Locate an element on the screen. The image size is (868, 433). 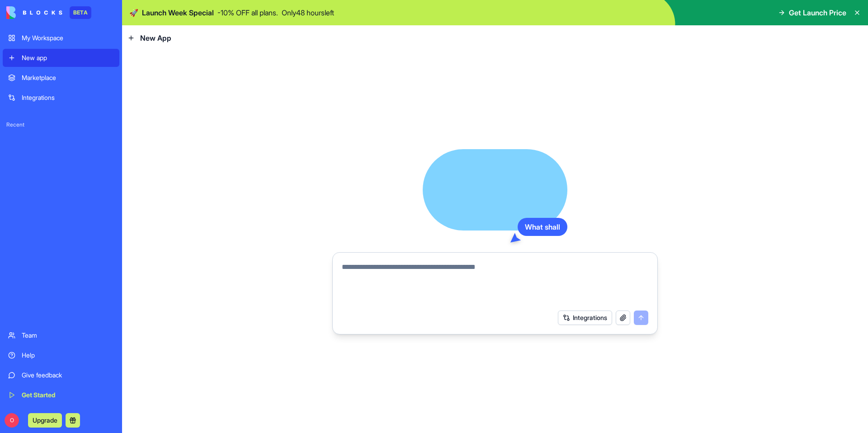
a: BETA is located at coordinates (49, 13).